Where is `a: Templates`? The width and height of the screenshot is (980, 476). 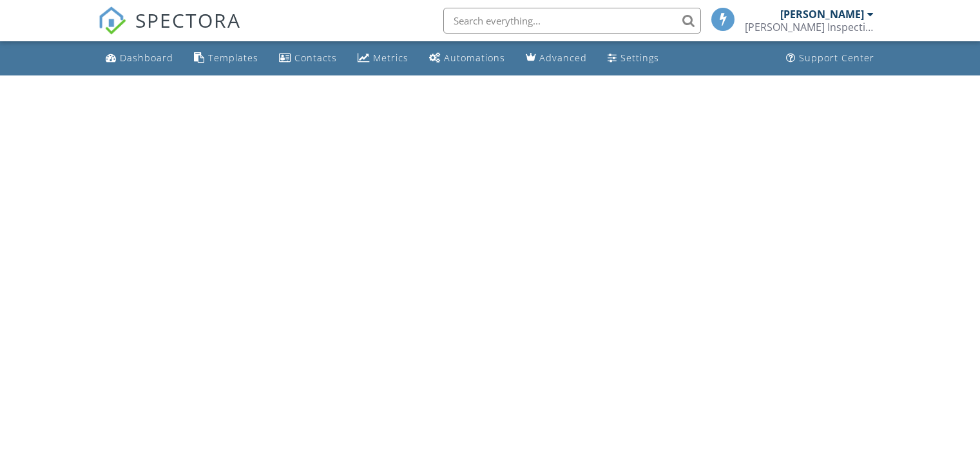
a: Templates is located at coordinates (226, 58).